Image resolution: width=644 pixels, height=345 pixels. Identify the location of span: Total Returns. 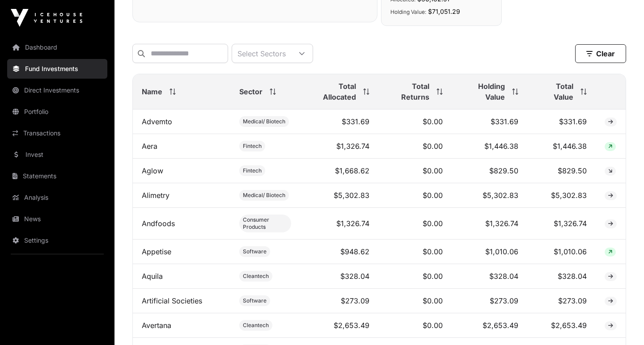
(408, 92).